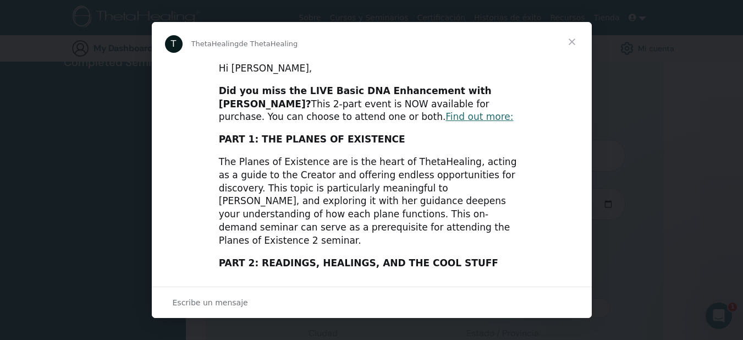 This screenshot has width=743, height=340. I want to click on b: PART 2: READINGS, HEALINGS, AND THE COOL STUFF, so click(358, 263).